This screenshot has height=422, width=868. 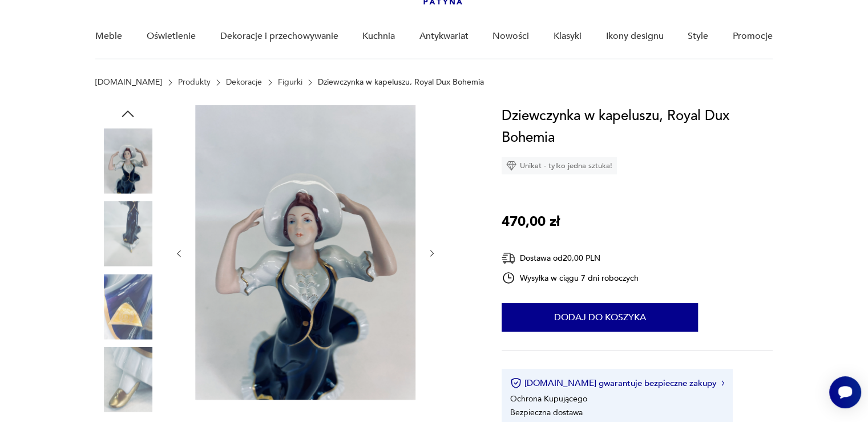 What do you see at coordinates (546, 412) in the screenshot?
I see `li: Bezpieczna dostawa` at bounding box center [546, 412].